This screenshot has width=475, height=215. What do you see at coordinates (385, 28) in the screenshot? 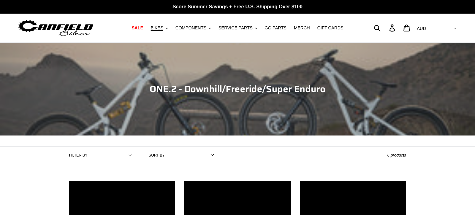
I see `input: Search` at bounding box center [385, 28].